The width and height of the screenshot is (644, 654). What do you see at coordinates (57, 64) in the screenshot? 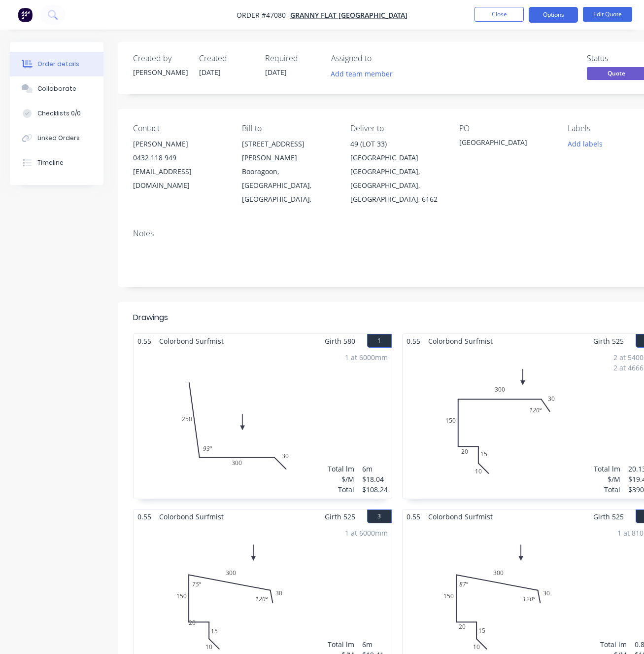
I see `button: Order details` at bounding box center [57, 64].